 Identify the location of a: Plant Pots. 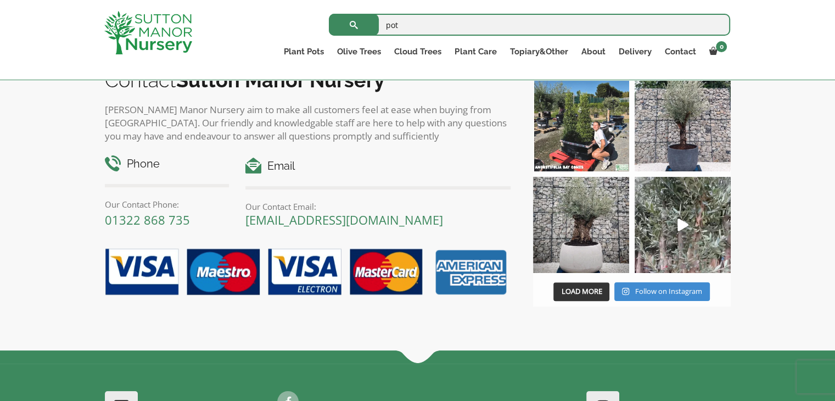
(303, 52).